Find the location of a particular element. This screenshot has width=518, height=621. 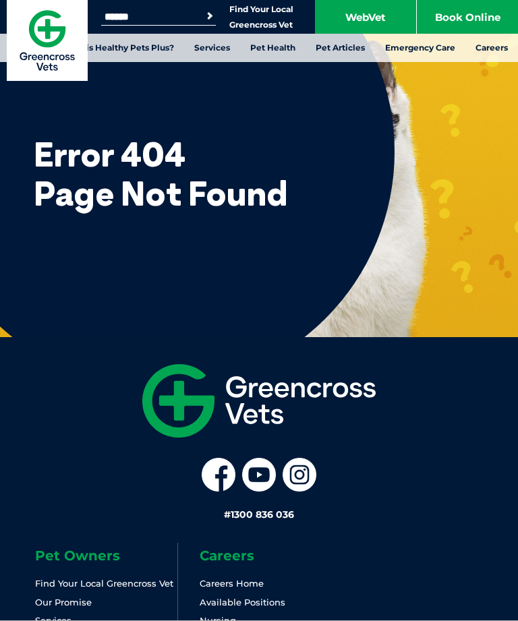

a: Careers is located at coordinates (492, 48).